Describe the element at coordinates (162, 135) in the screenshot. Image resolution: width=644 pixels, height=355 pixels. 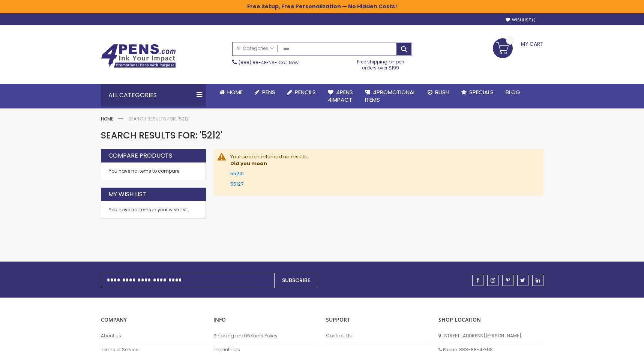
I see `span: Search results for: '5212'` at that location.